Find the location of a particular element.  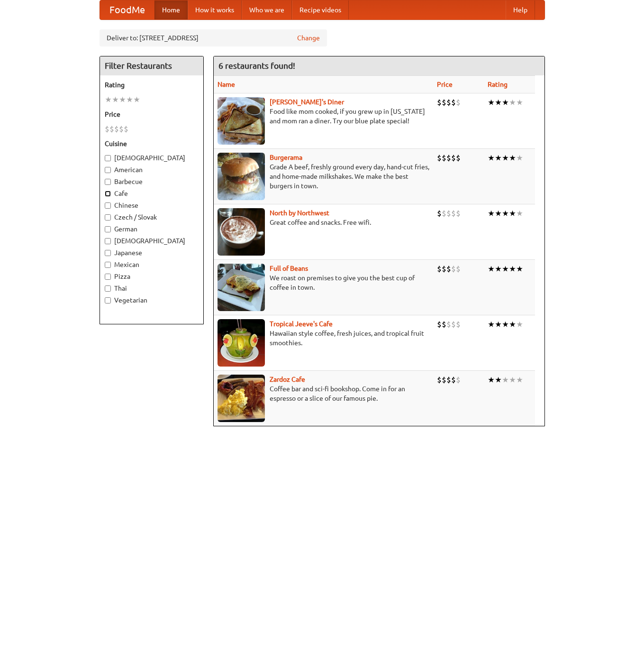

a: North by Northwest is located at coordinates (300, 213).